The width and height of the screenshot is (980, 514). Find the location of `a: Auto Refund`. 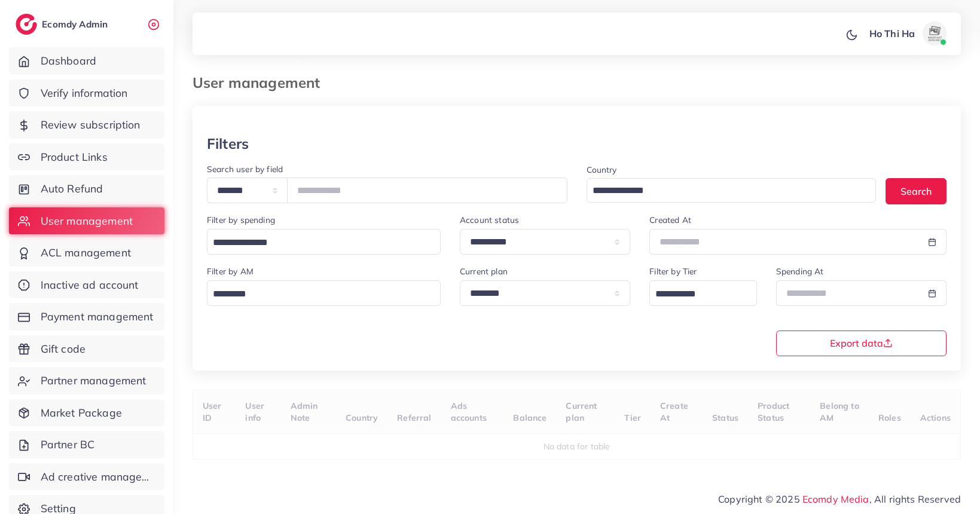

a: Auto Refund is located at coordinates (87, 189).